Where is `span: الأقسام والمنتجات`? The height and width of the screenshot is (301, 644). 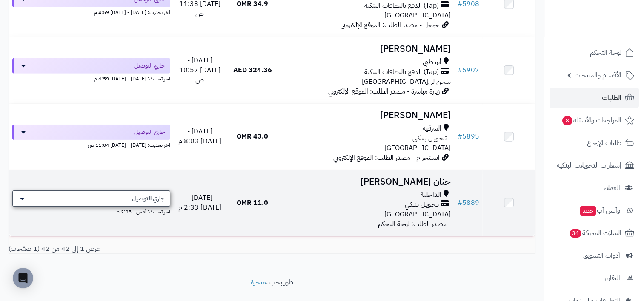
span: الأقسام والمنتجات is located at coordinates (598, 75).